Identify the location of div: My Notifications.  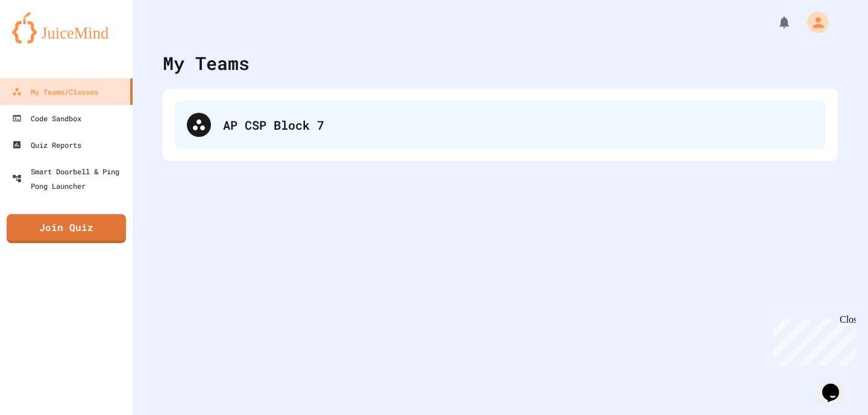
(775, 22).